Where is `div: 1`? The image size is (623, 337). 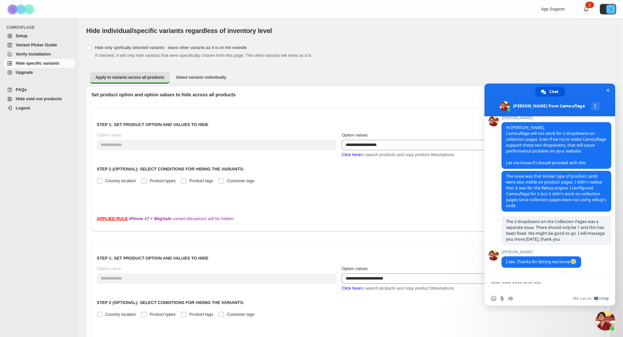
div: 1 is located at coordinates (590, 5).